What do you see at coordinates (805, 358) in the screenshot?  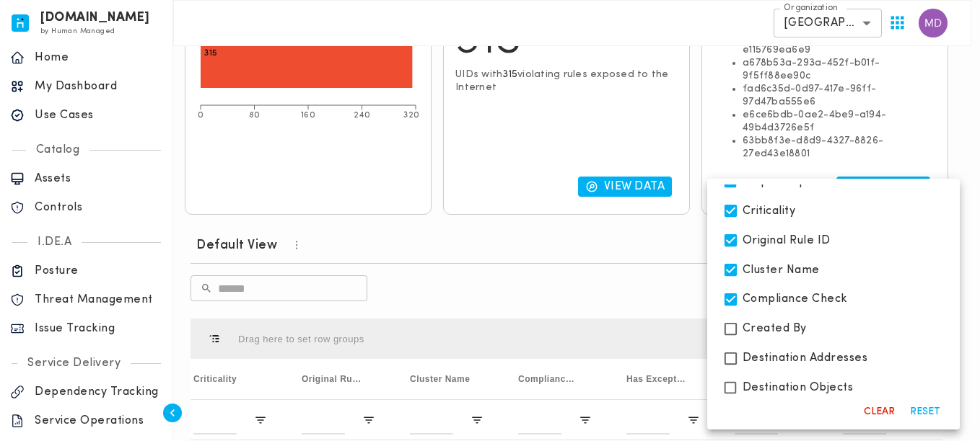 I see `span: Destination Addresses` at bounding box center [805, 358].